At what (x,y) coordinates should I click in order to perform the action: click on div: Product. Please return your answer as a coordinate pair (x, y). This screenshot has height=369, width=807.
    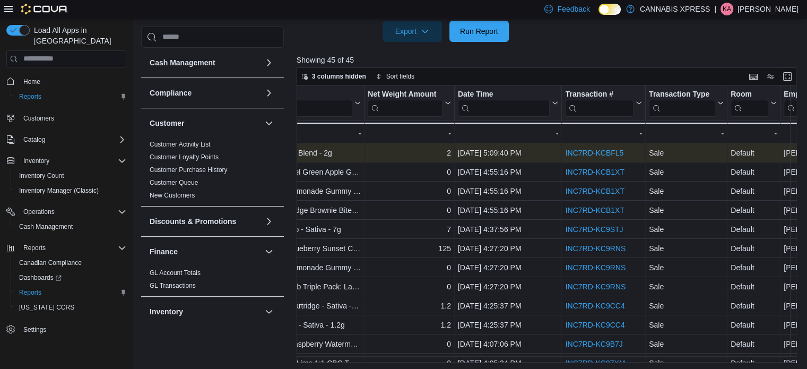
    Looking at the image, I should click on (254, 102).